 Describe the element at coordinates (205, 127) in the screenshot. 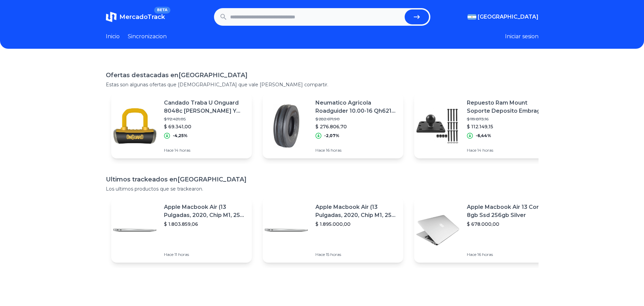

I see `p: $ 69.341,00` at that location.